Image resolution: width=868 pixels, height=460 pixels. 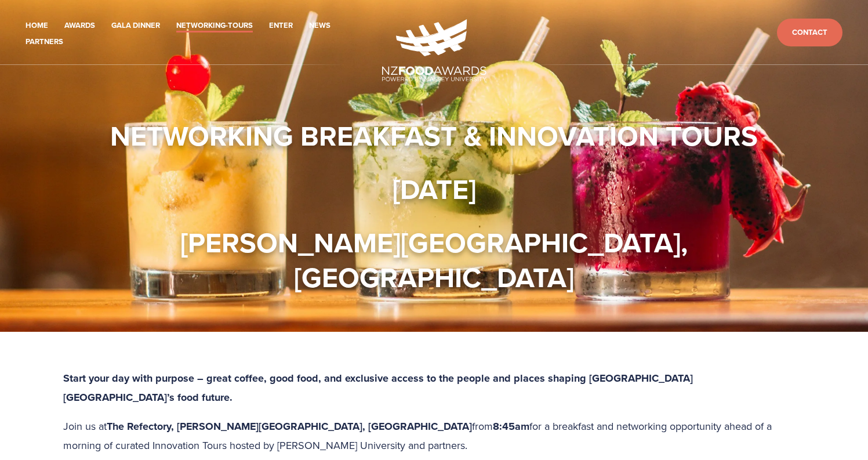 What do you see at coordinates (434, 136) in the screenshot?
I see `strong: Networking Breakfast & Innovation Tours` at bounding box center [434, 136].